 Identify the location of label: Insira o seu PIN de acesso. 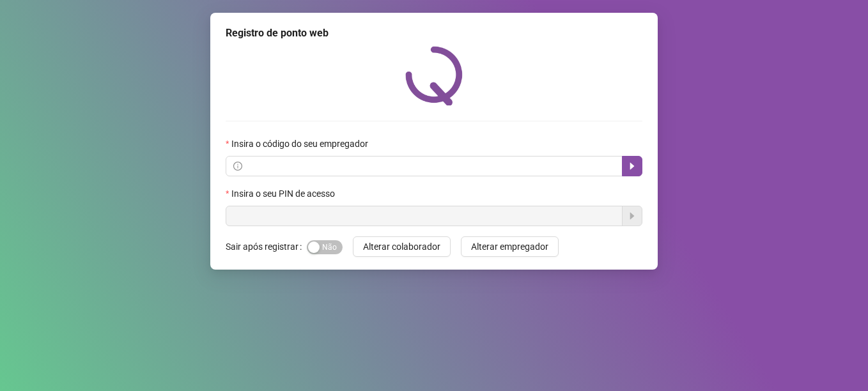
(284, 194).